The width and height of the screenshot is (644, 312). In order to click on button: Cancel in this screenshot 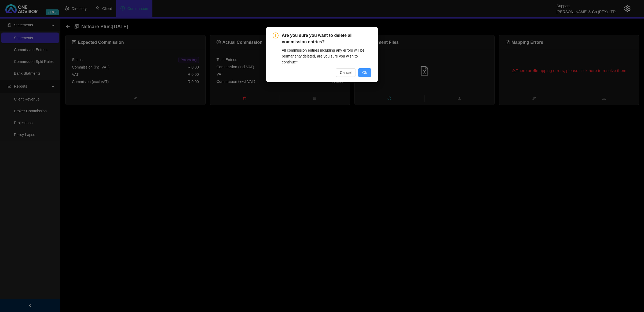, I will do `click(346, 72)`.